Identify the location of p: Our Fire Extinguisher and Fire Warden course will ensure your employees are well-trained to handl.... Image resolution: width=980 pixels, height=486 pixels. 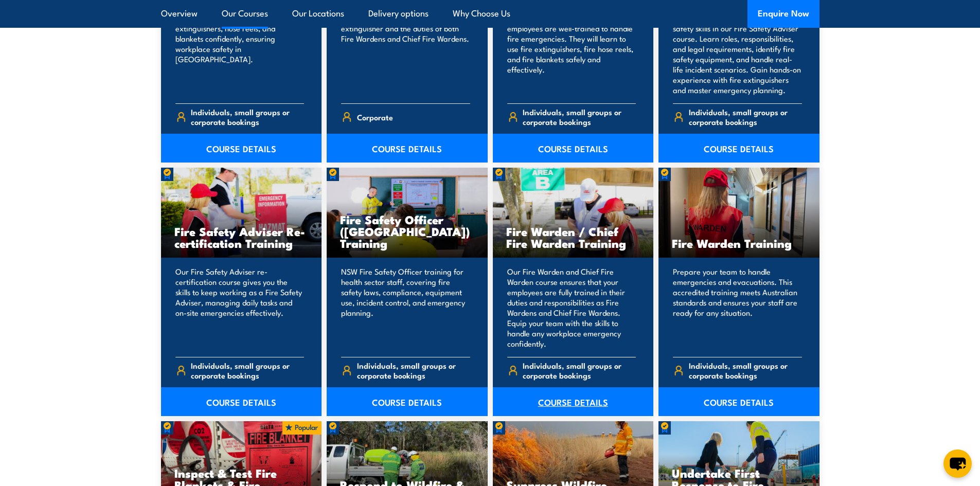
(572, 49).